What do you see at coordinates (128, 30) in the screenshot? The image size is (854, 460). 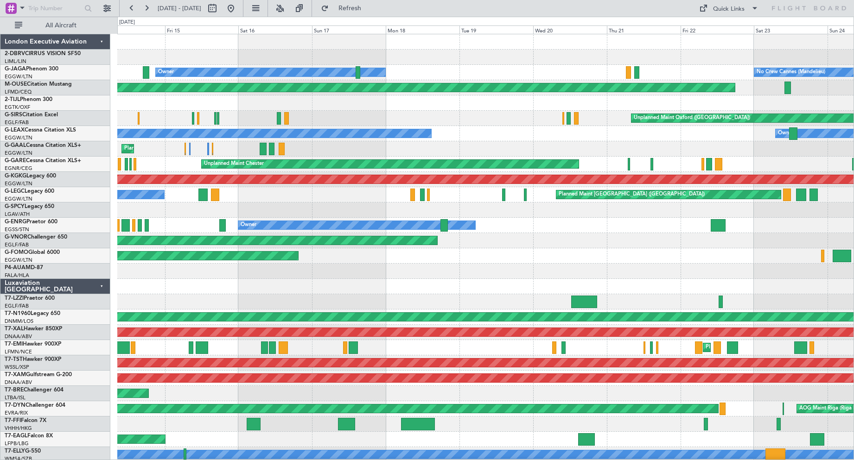 I see `div: Thu 14` at bounding box center [128, 30].